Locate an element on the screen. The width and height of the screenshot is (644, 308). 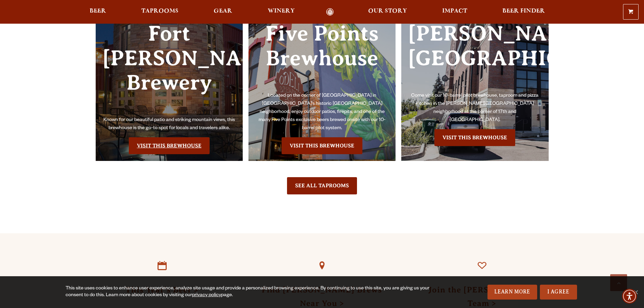
a: Beer Finder is located at coordinates (524, 12).